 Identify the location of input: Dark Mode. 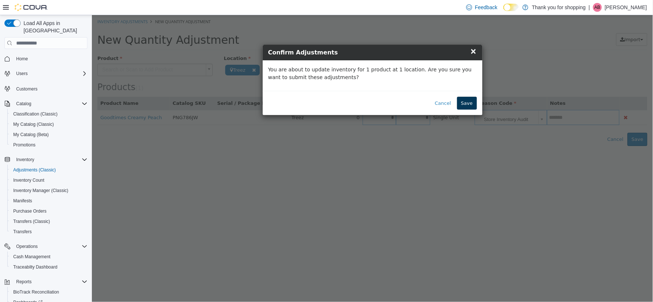
(511, 7).